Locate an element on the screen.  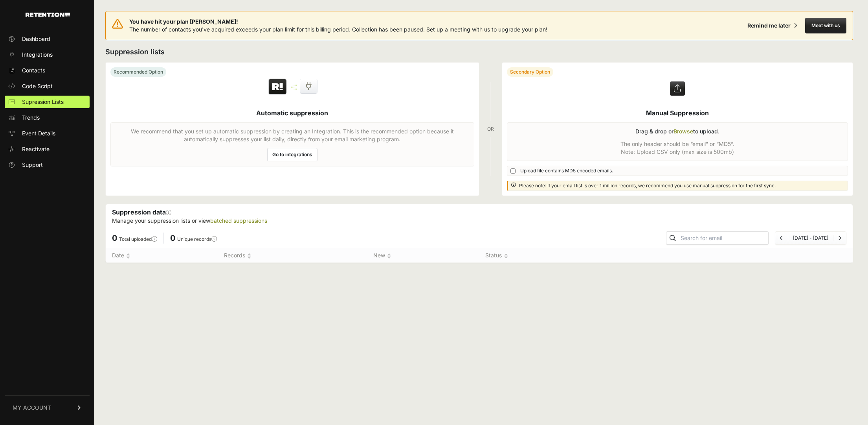
div: OR is located at coordinates (491, 129).